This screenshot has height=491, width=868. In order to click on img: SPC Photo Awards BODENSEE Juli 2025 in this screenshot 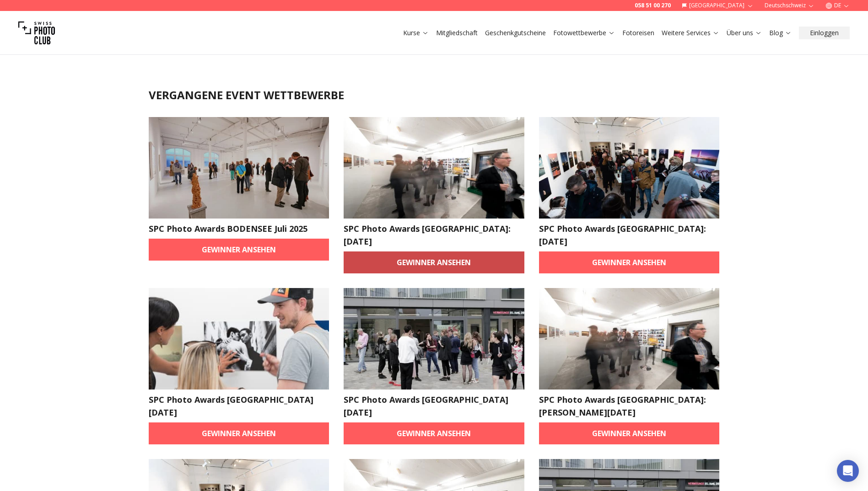, I will do `click(239, 167)`.